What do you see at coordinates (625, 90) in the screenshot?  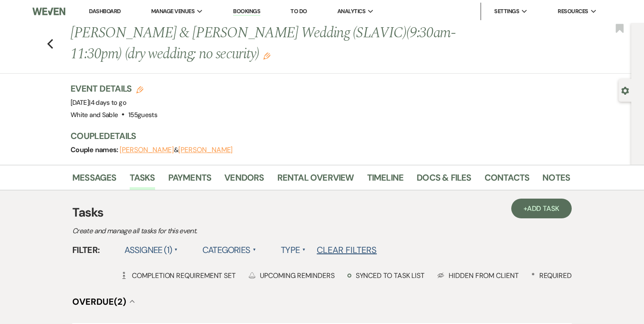 I see `button: Open lead details` at bounding box center [625, 90].